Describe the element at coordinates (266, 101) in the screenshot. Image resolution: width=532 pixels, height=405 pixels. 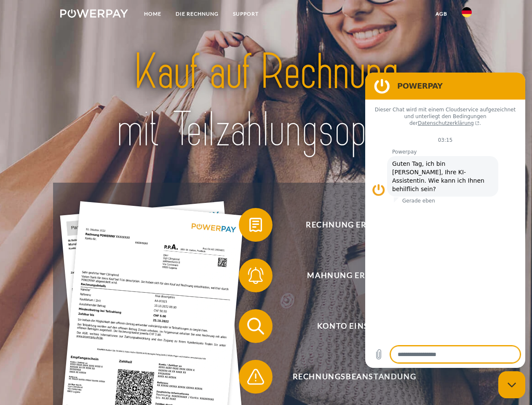
I see `img: title-powerpay_de.svg` at that location.